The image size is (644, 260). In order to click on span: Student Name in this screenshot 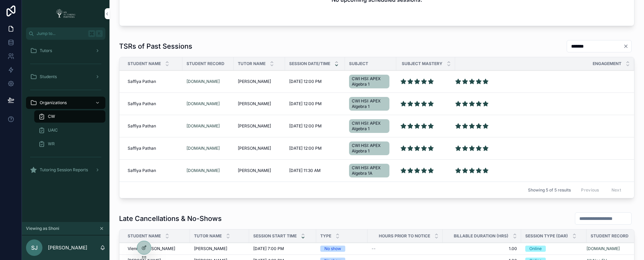, I will do `click(144, 64)`.